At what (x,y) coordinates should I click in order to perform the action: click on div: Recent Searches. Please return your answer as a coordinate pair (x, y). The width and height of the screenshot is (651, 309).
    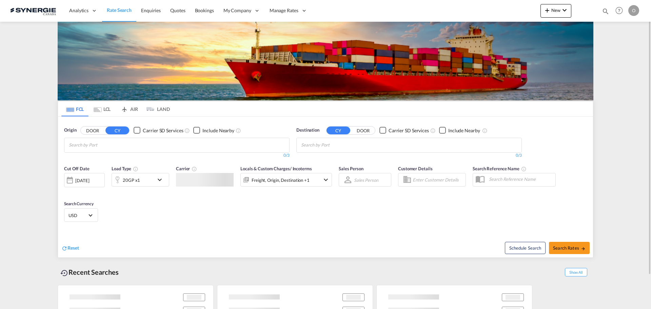
    Looking at the image, I should click on (89, 272).